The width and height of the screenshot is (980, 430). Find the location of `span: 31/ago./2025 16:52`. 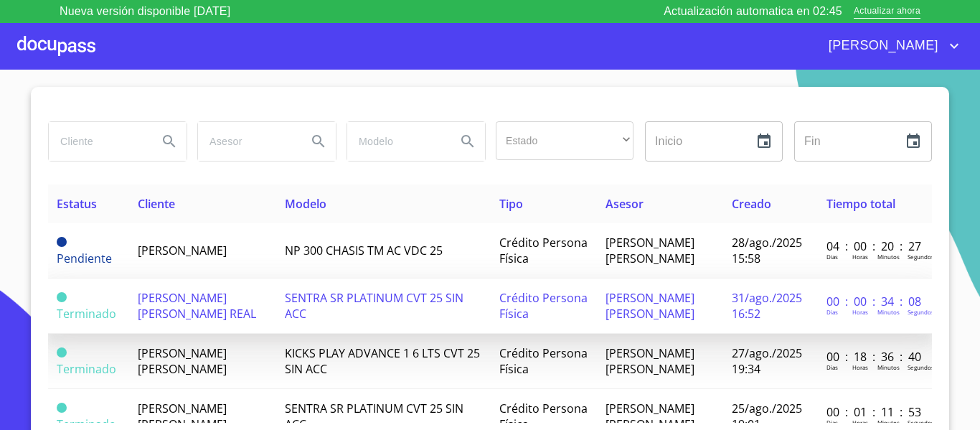

span: 31/ago./2025 16:52 is located at coordinates (767, 306).